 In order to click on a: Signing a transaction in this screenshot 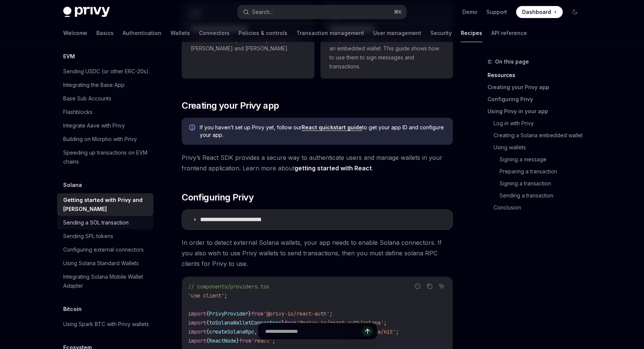, I will do `click(543, 184)`.